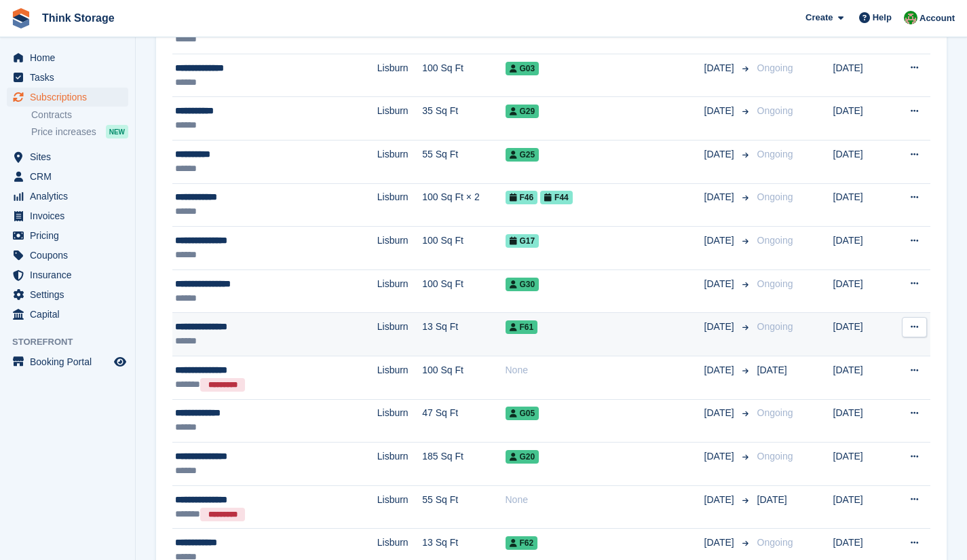 This screenshot has height=560, width=967. Describe the element at coordinates (522, 543) in the screenshot. I see `span: F62` at that location.